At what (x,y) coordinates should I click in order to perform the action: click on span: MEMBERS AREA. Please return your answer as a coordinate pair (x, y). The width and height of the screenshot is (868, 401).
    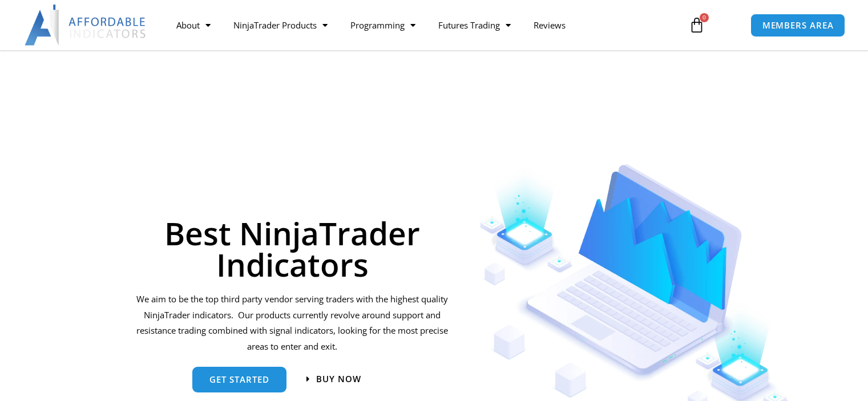
    Looking at the image, I should click on (798, 25).